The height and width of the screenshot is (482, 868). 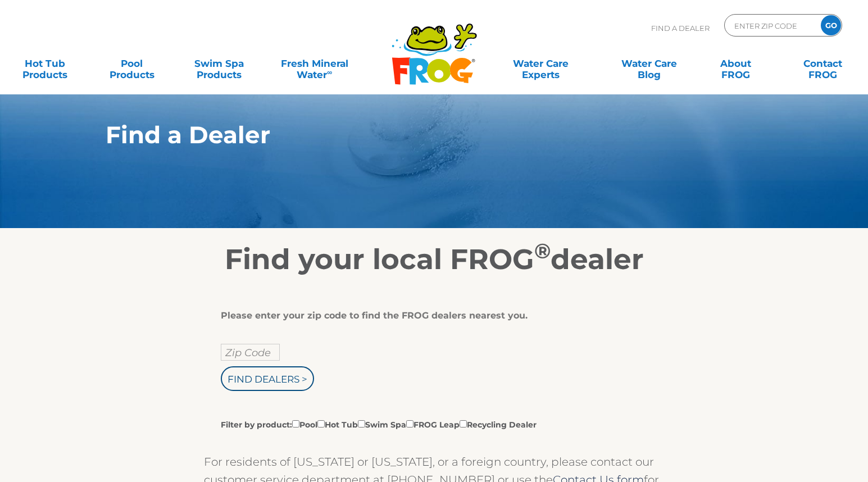 I want to click on div: Please enter your zip code to find the FROG dealers nearest you., so click(x=430, y=316).